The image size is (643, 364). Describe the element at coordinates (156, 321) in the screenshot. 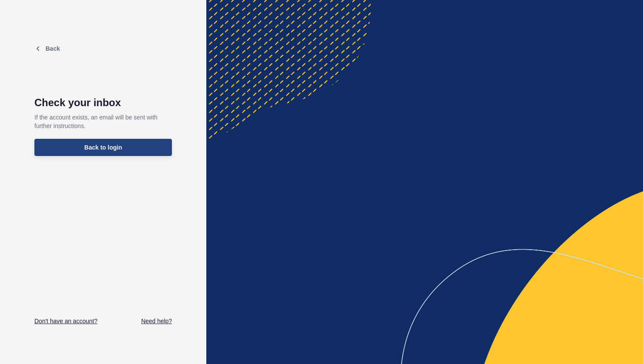

I see `a: Need help?` at that location.